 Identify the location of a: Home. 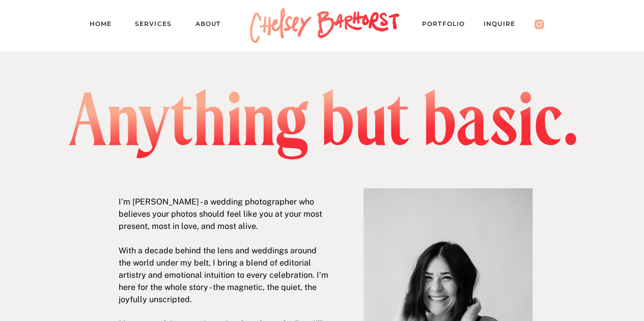
(105, 26).